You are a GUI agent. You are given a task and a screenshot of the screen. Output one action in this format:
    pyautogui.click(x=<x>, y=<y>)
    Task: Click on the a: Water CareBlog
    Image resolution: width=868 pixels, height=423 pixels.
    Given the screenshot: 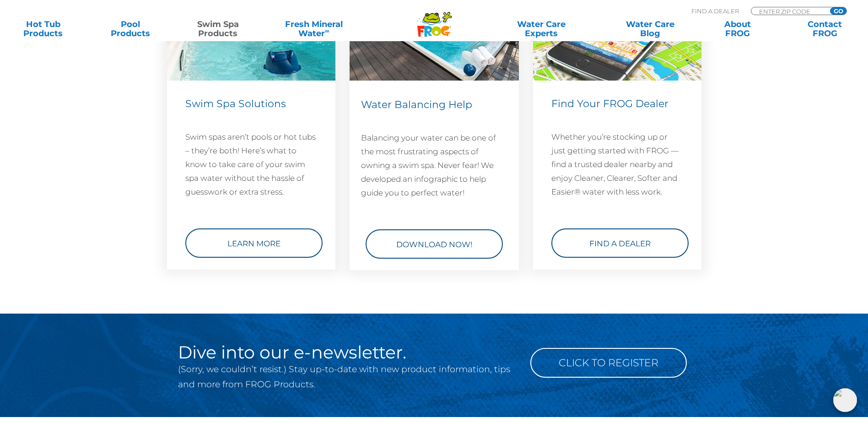 What is the action you would take?
    pyautogui.click(x=650, y=29)
    